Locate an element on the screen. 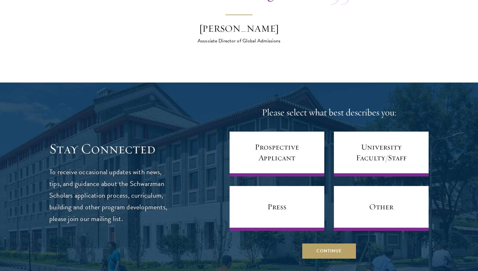 The image size is (478, 271). button: Continue is located at coordinates (329, 251).